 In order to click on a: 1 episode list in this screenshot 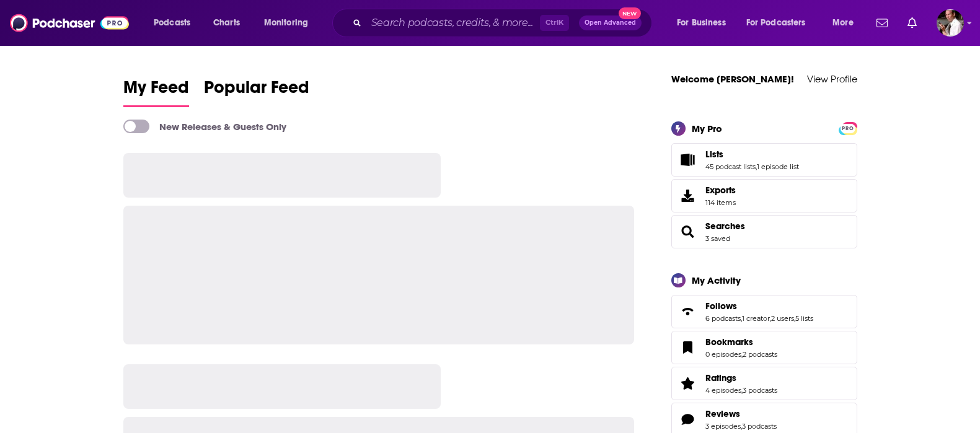, I will do `click(778, 166)`.